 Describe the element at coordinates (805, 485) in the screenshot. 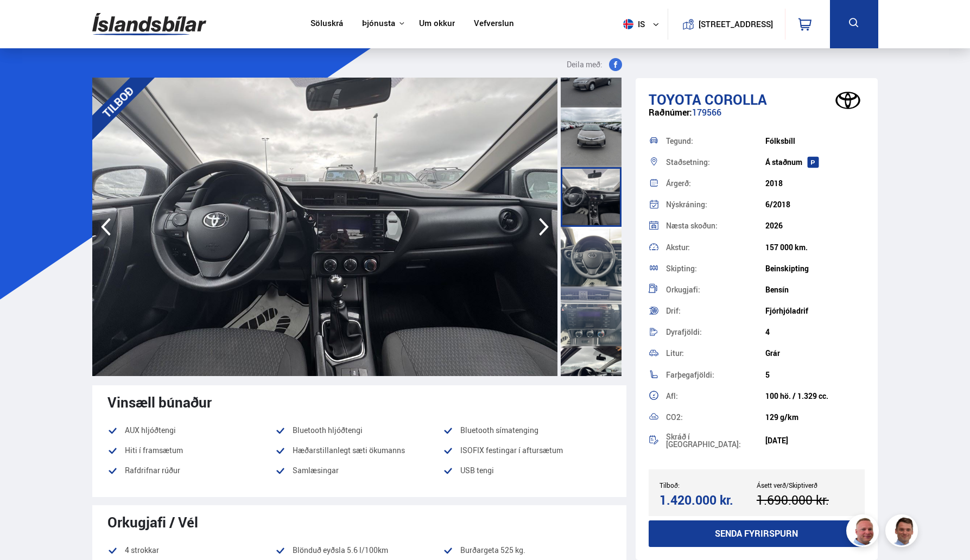

I see `div: Ásett verð/Skiptiverð` at that location.